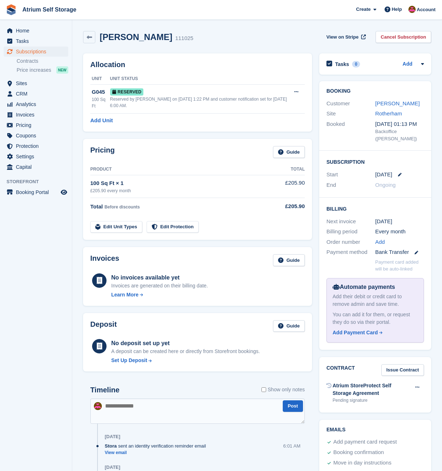 This screenshot has height=471, width=442. Describe the element at coordinates (101, 121) in the screenshot. I see `a: Add Unit` at that location.